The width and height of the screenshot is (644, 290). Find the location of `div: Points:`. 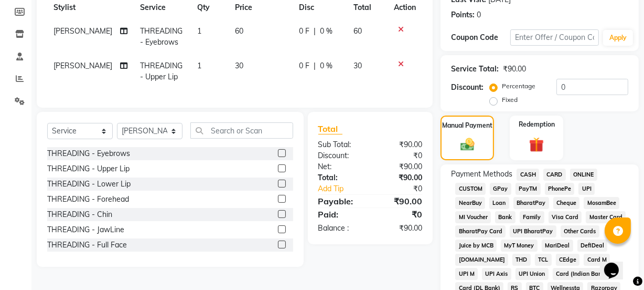

div: Points: is located at coordinates (463, 15).